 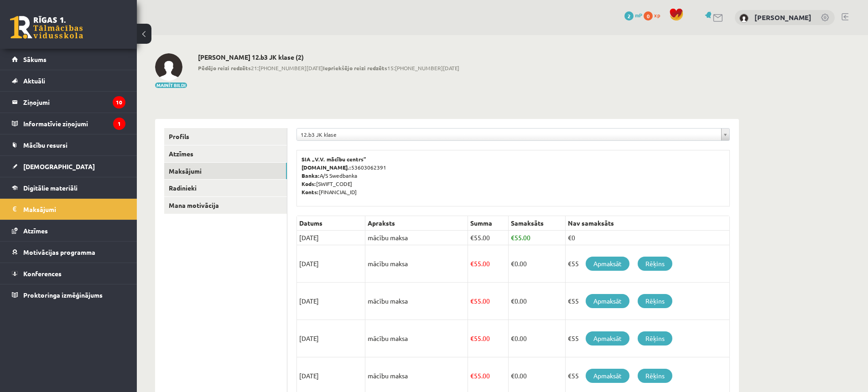 What do you see at coordinates (638, 15) in the screenshot?
I see `span: mP` at bounding box center [638, 15].